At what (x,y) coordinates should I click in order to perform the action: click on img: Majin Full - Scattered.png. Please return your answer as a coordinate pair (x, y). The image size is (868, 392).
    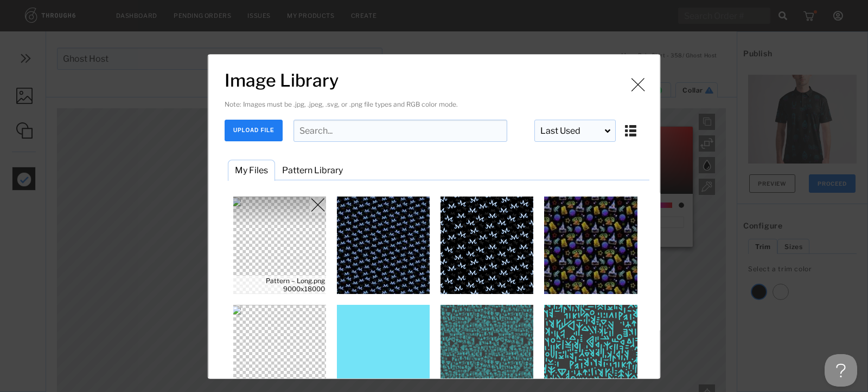
    Looking at the image, I should click on (487, 246).